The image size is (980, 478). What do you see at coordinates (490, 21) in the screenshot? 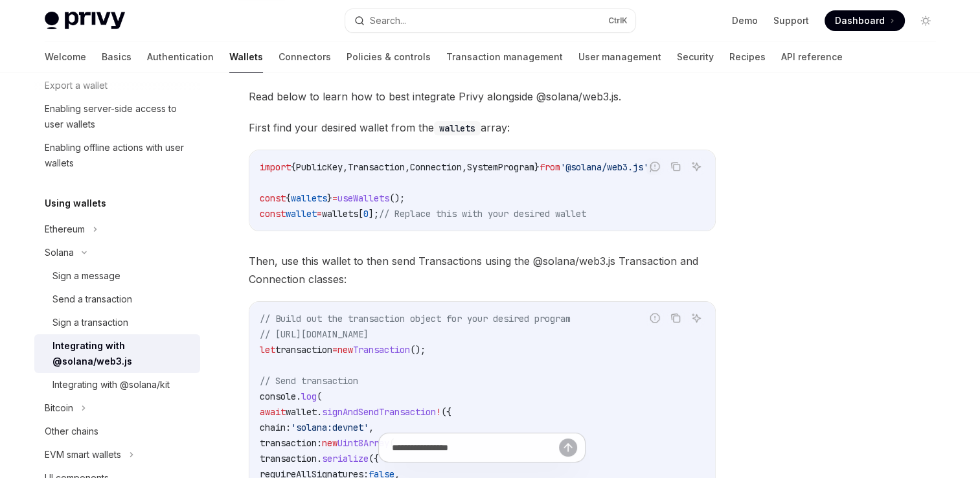
I see `button: Search...CtrlK` at bounding box center [490, 21].